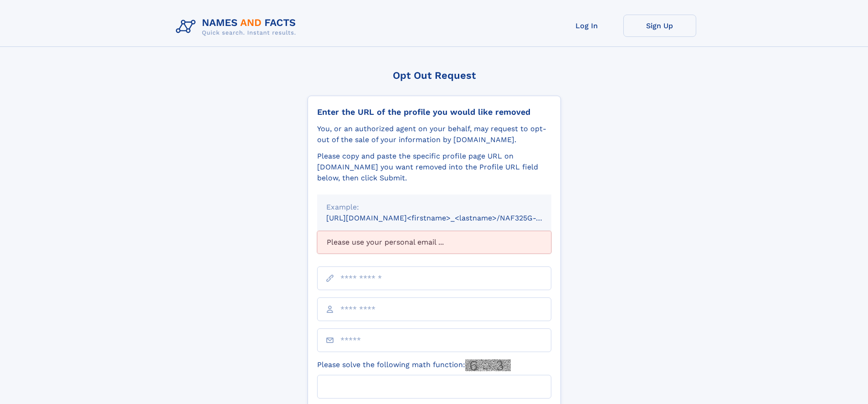 Image resolution: width=868 pixels, height=404 pixels. Describe the element at coordinates (434, 208) in the screenshot. I see `div: Example:` at that location.